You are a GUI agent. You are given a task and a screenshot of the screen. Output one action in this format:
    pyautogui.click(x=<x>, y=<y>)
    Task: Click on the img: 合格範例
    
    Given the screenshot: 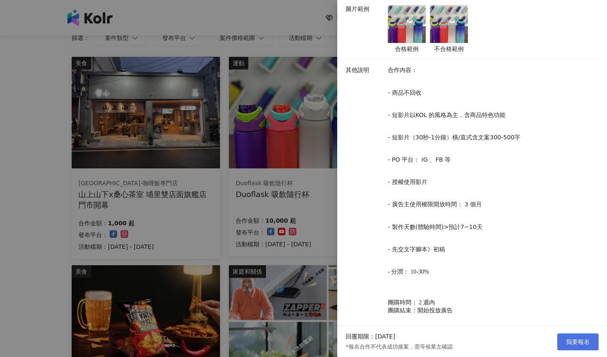 What is the action you would take?
    pyautogui.click(x=407, y=24)
    